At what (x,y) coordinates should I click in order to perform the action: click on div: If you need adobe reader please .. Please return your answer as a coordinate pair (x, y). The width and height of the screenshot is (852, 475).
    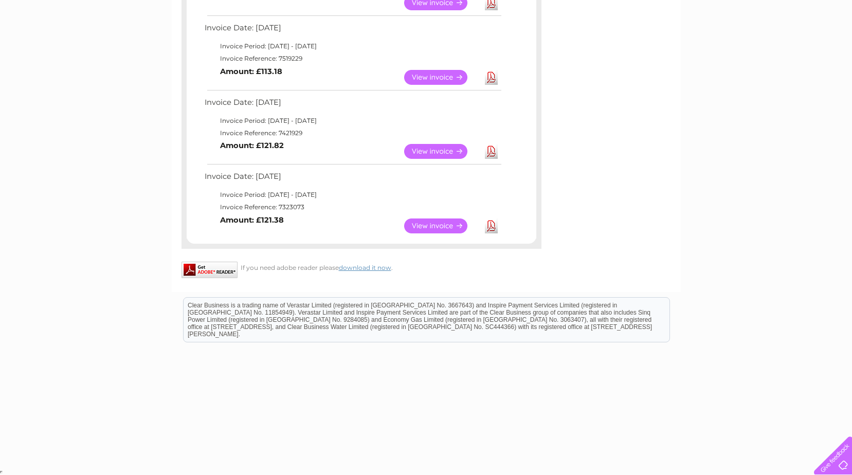
    Looking at the image, I should click on (361, 266).